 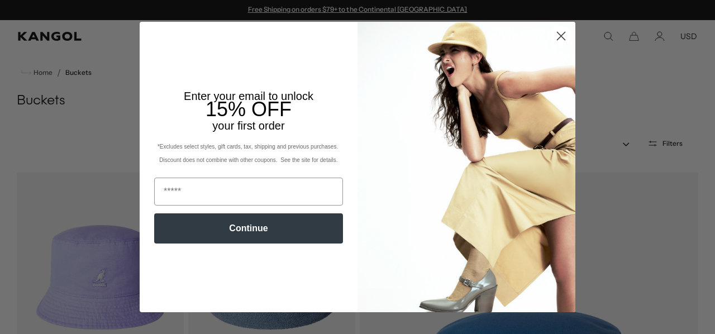 I want to click on span: Enter your email to unlock, so click(x=249, y=96).